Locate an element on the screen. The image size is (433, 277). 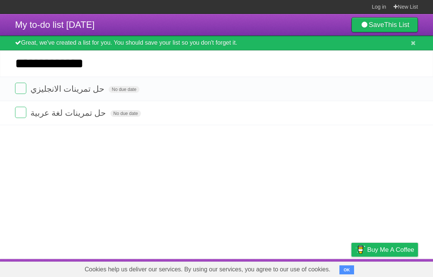
a: SaveThis List is located at coordinates (385, 25).